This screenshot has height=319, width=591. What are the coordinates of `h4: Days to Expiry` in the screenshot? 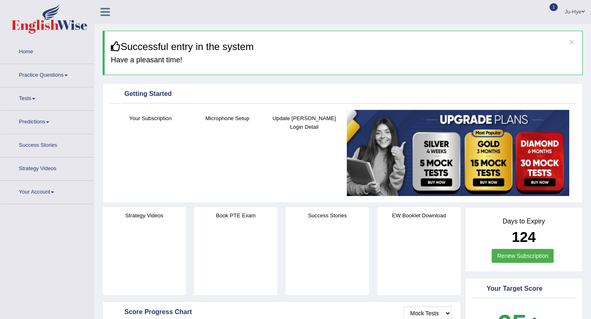 It's located at (524, 222).